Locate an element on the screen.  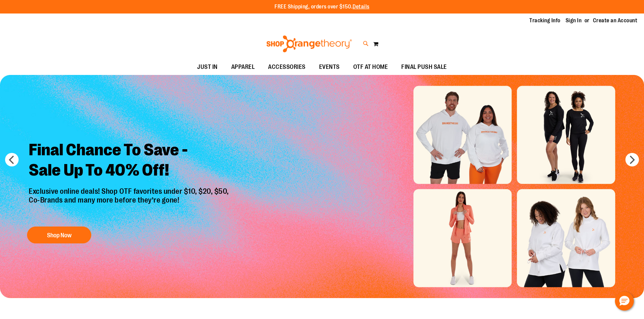
span: OTF AT HOME is located at coordinates (370, 67).